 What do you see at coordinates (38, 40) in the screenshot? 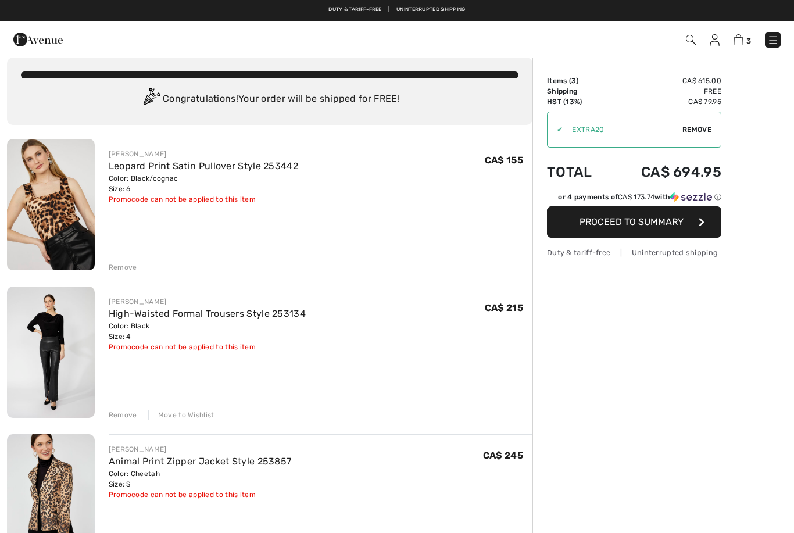
I see `img: 1ère Avenue` at bounding box center [38, 40].